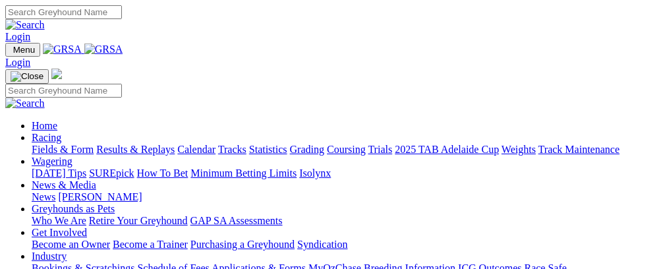 This screenshot has height=269, width=665. What do you see at coordinates (52, 161) in the screenshot?
I see `a: Wagering` at bounding box center [52, 161].